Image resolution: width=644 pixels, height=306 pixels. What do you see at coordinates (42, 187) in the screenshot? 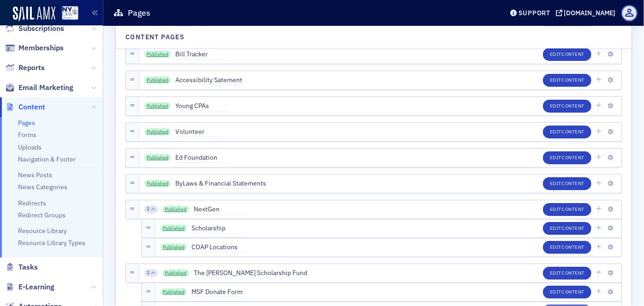
I see `a: News Categories` at bounding box center [42, 187].